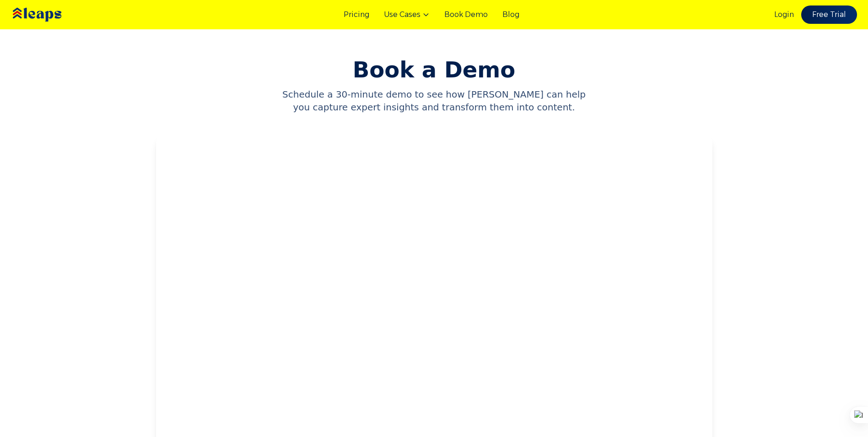 The image size is (868, 437). Describe the element at coordinates (511, 14) in the screenshot. I see `a: Blog` at that location.